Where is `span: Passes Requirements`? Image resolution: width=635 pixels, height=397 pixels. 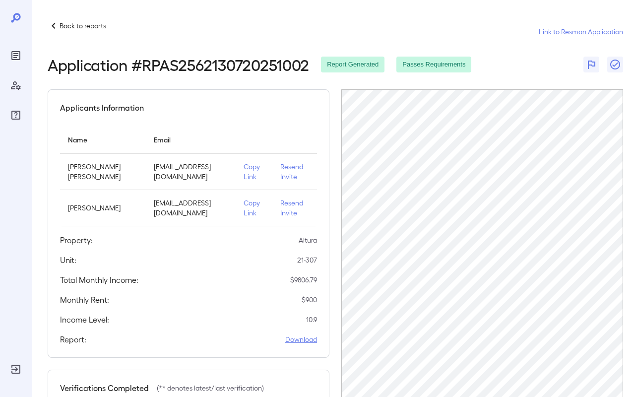
span: Passes Requirements is located at coordinates (434, 65).